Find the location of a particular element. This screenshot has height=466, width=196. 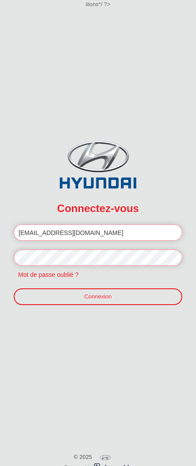

a: Connexion is located at coordinates (98, 297).